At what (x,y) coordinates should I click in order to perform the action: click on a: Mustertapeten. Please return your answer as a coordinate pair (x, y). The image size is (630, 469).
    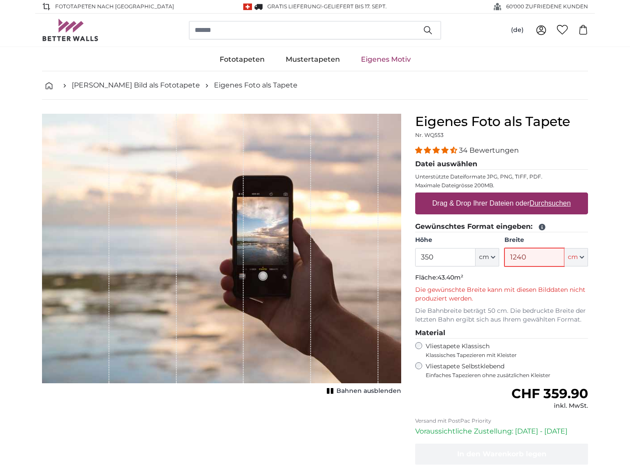
    Looking at the image, I should click on (313, 59).